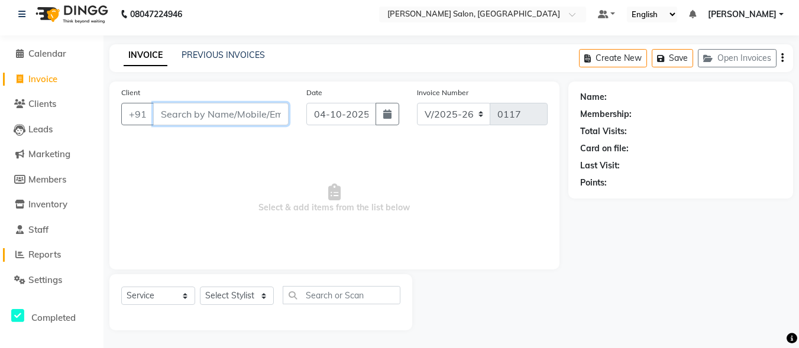 This screenshot has width=799, height=348. I want to click on a: INVOICE, so click(145, 56).